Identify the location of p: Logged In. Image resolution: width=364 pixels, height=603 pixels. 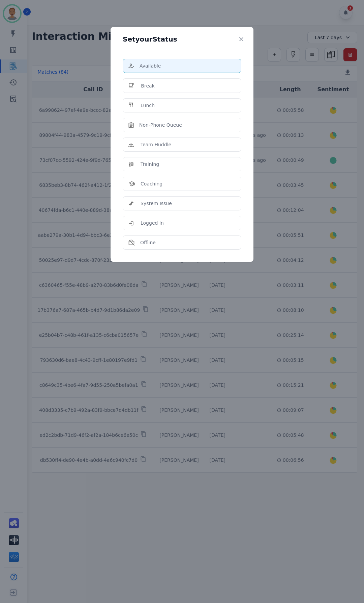
(152, 223).